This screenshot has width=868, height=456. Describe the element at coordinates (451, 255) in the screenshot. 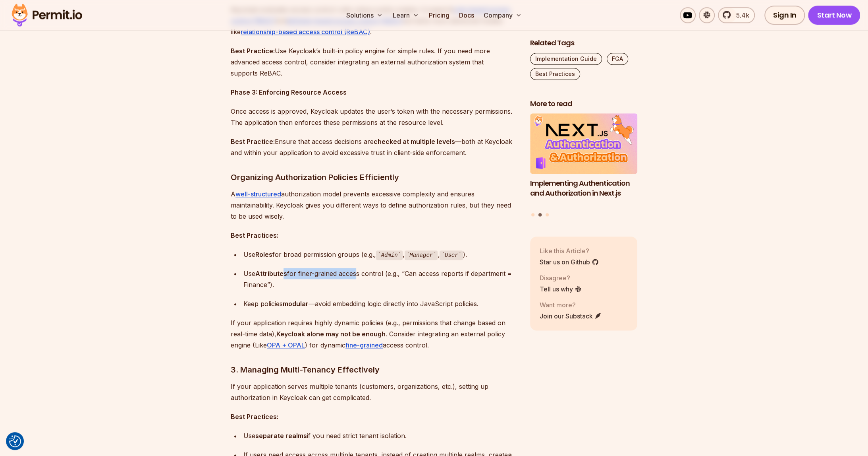

I see `code: User` at that location.